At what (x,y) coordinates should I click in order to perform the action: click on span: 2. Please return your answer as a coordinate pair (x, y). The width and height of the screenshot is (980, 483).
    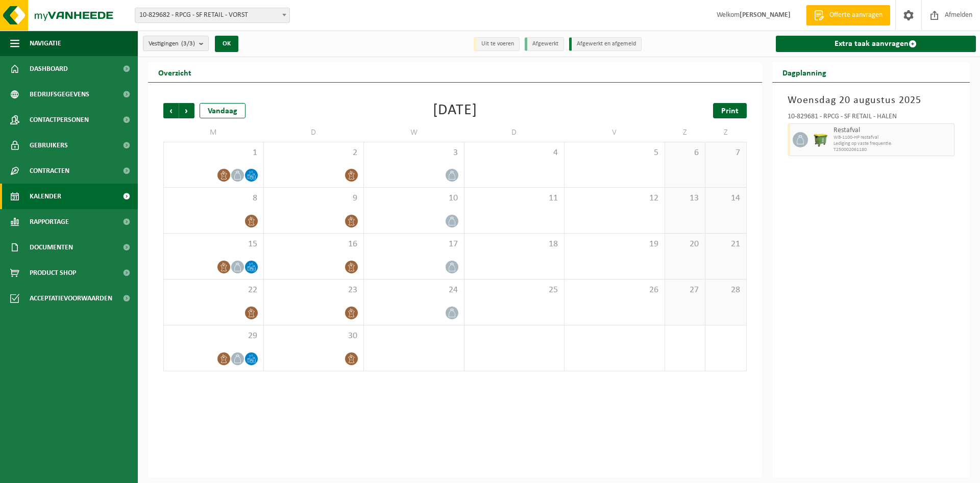
    Looking at the image, I should click on (314, 153).